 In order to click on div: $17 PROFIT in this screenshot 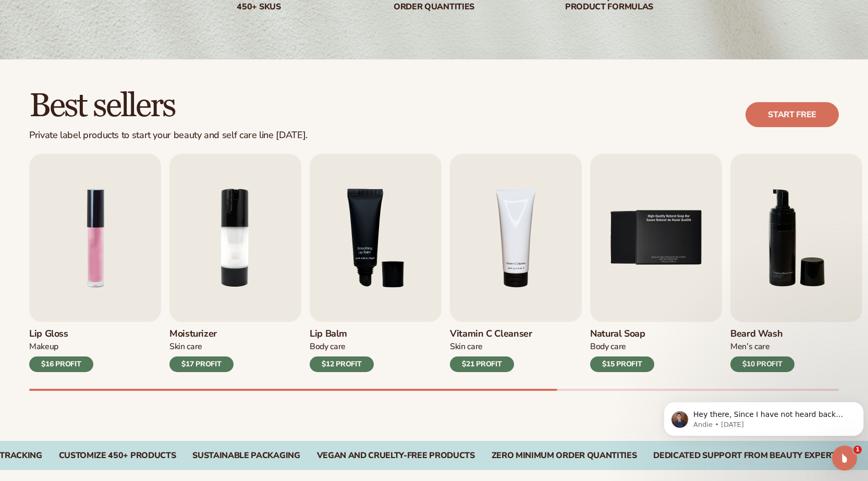, I will do `click(201, 365)`.